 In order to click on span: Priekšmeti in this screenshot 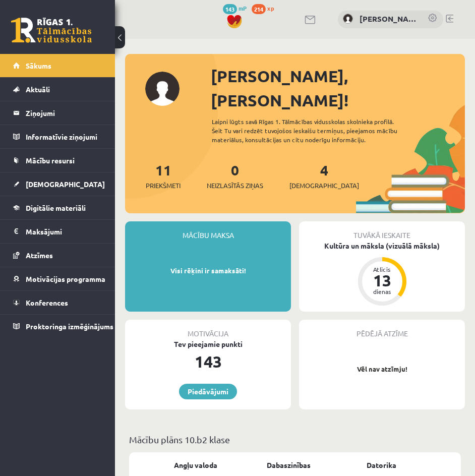, I will do `click(163, 185)`.